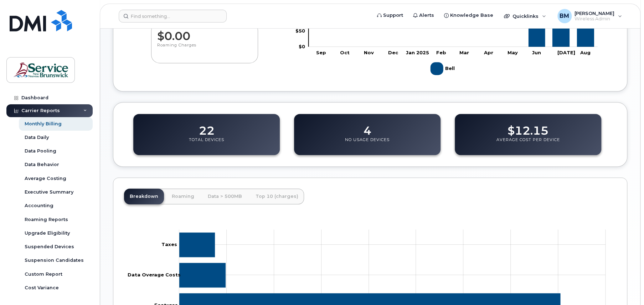 This screenshot has width=644, height=305. I want to click on tspan: Oct, so click(345, 52).